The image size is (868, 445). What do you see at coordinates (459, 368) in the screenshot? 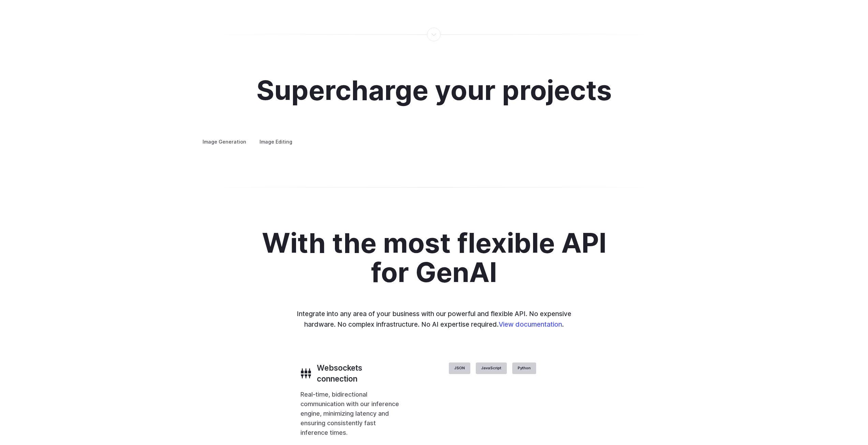
I see `label: JSON` at bounding box center [459, 368].